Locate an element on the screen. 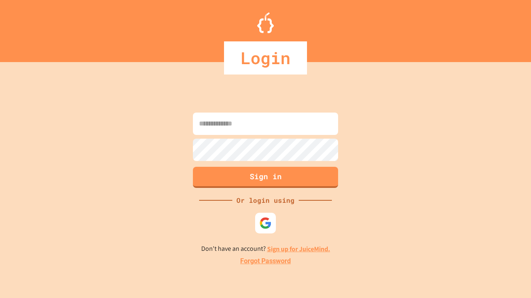 This screenshot has width=531, height=298. a: Forgot Password is located at coordinates (265, 262).